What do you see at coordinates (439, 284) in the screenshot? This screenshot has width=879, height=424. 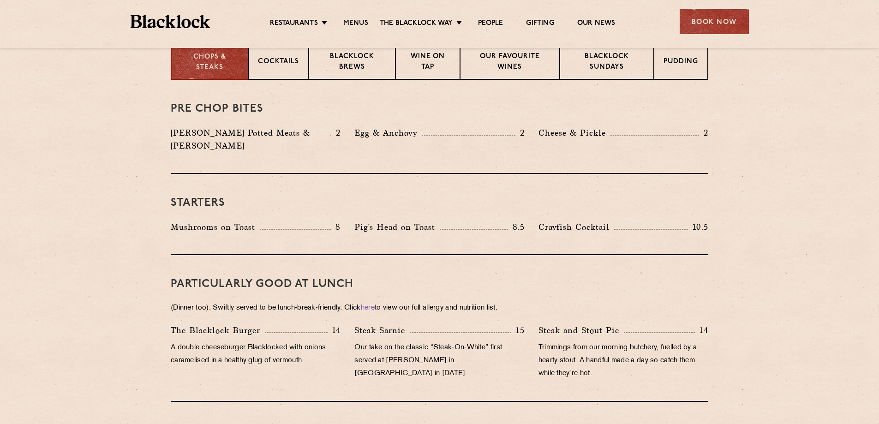 I see `h3: PARTICULARLY GOOD AT LUNCH` at bounding box center [439, 284].